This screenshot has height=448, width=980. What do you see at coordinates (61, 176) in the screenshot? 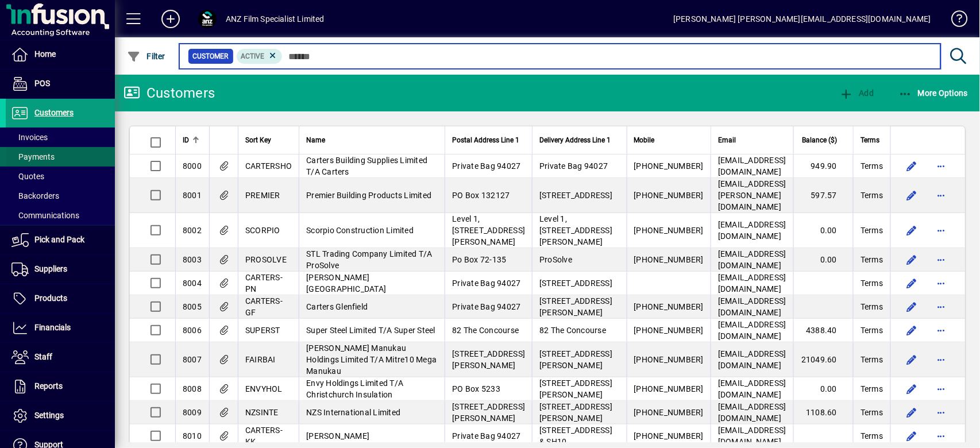
I see `a: Quotes` at bounding box center [61, 176].